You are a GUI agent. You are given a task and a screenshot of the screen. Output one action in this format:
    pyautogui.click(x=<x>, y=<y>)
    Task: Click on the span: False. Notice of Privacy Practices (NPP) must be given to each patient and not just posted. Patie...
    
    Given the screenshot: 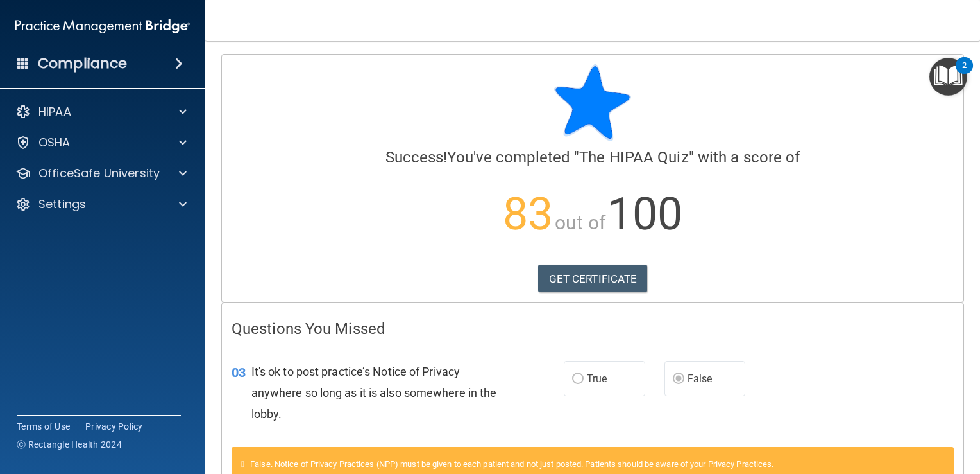 What is the action you would take?
    pyautogui.click(x=512, y=463)
    